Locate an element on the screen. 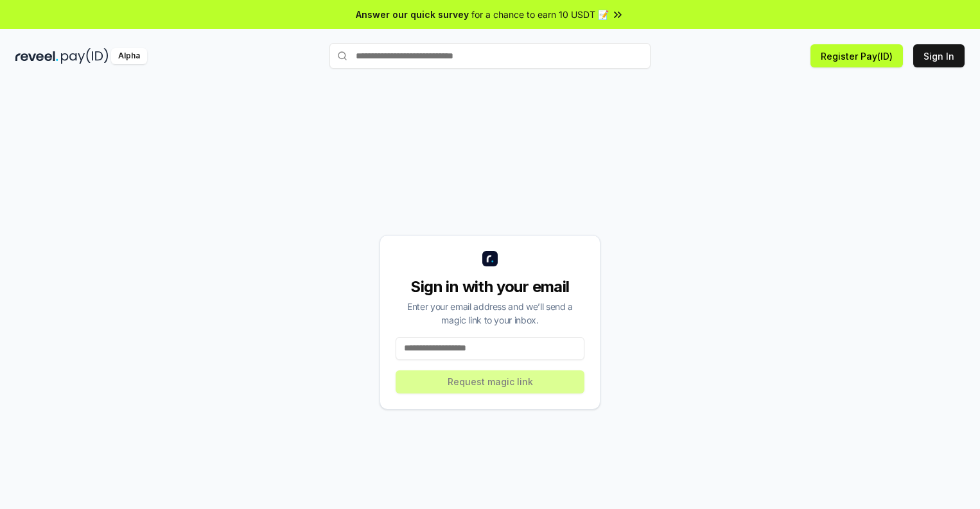 Image resolution: width=980 pixels, height=509 pixels. img: logo_small is located at coordinates (490, 259).